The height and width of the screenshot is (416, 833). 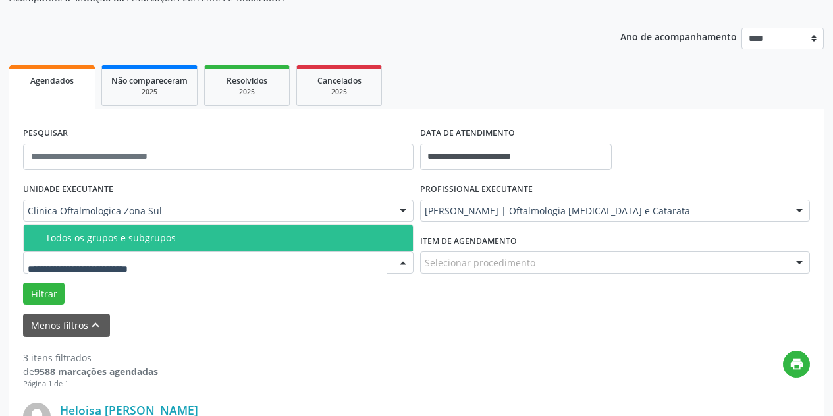 What do you see at coordinates (468, 240) in the screenshot?
I see `label: Item de agendamento` at bounding box center [468, 240].